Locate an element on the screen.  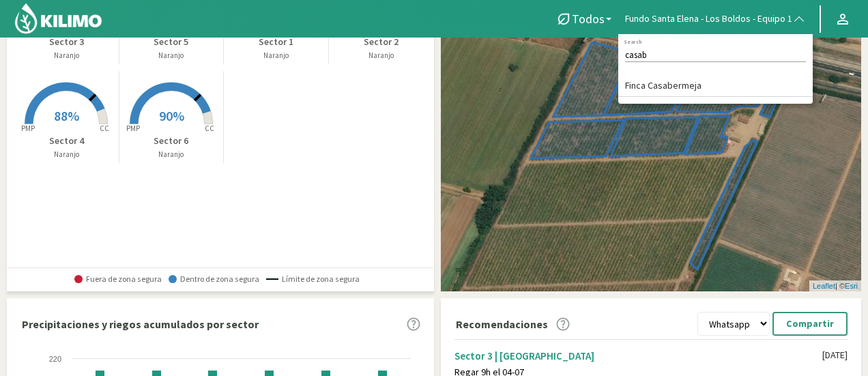
p: Sector 4 is located at coordinates (66, 140).